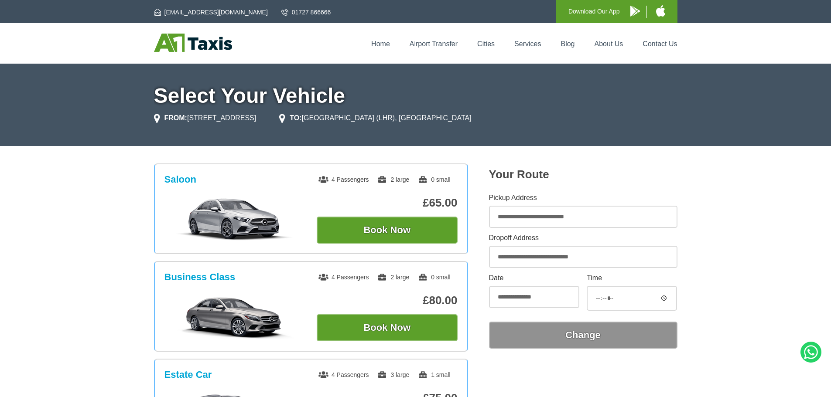 The height and width of the screenshot is (397, 831). What do you see at coordinates (659, 44) in the screenshot?
I see `a: Contact Us` at bounding box center [659, 44].